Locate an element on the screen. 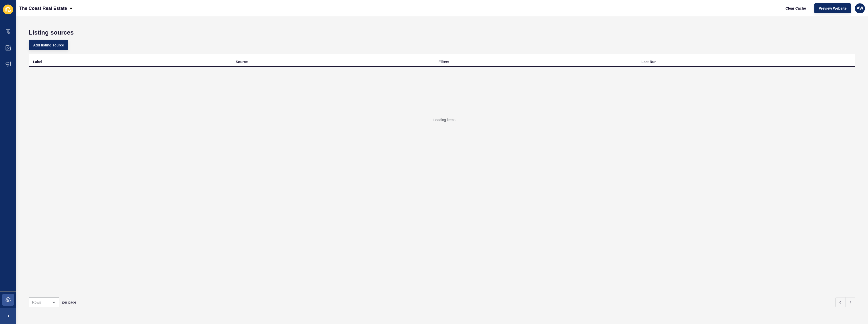 Image resolution: width=868 pixels, height=324 pixels. span: Preview Website is located at coordinates (832, 8).